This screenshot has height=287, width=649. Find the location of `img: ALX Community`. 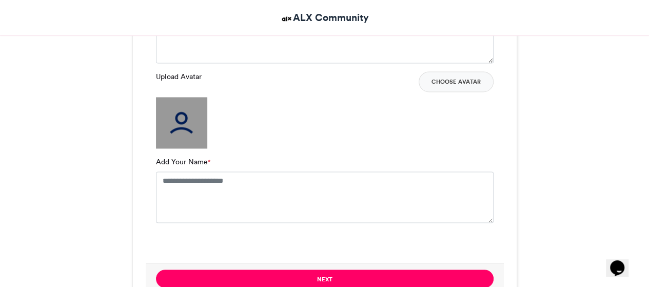

img: ALX Community is located at coordinates (286, 18).